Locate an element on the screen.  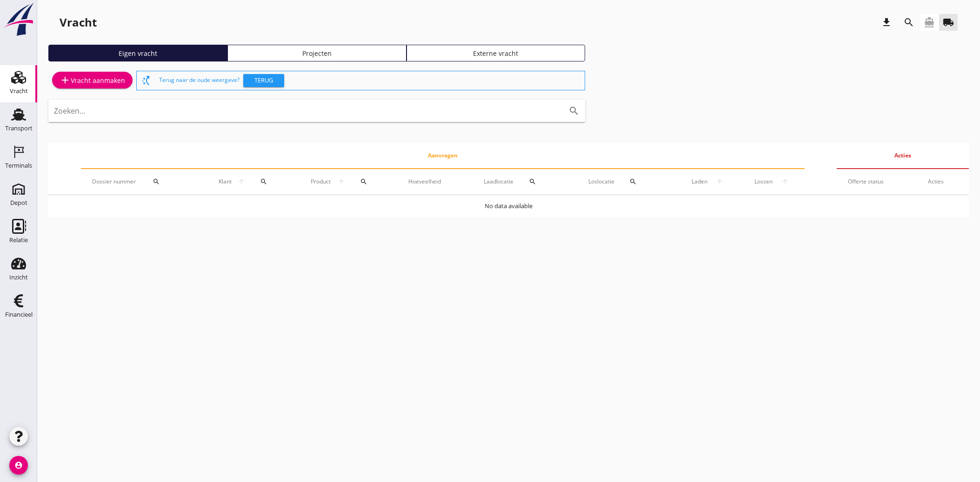
div: Transport is located at coordinates (19, 128).